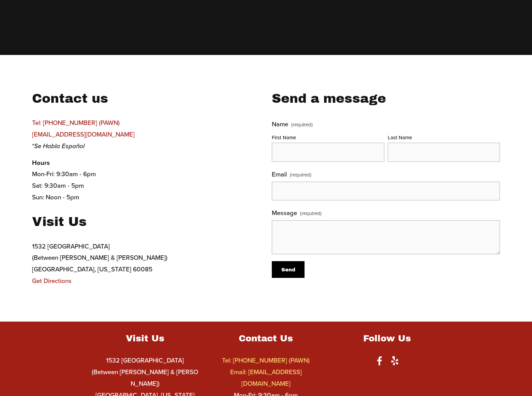 Image resolution: width=532 pixels, height=396 pixels. What do you see at coordinates (395, 361) in the screenshot?
I see `a: Yelp` at bounding box center [395, 361].